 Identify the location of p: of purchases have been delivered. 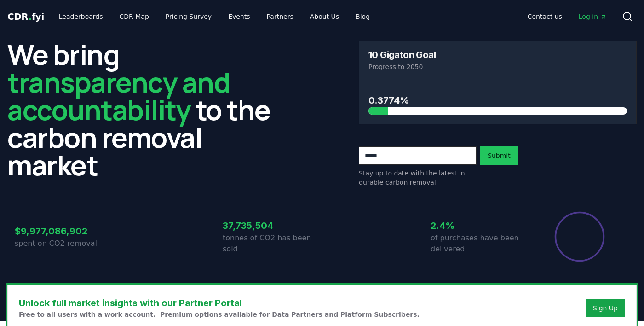
(480, 244).